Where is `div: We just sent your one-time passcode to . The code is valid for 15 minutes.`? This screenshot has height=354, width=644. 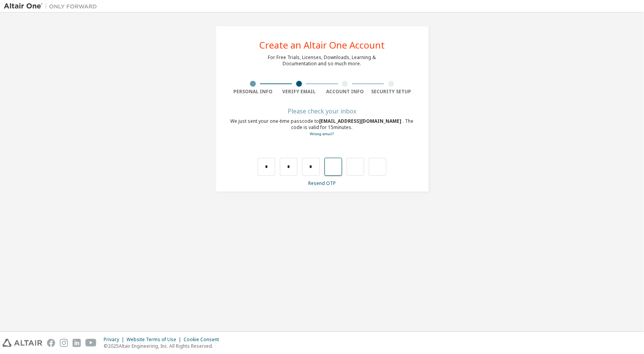
div: We just sent your one-time passcode to . The code is valid for 15 minutes. is located at coordinates (322, 127).